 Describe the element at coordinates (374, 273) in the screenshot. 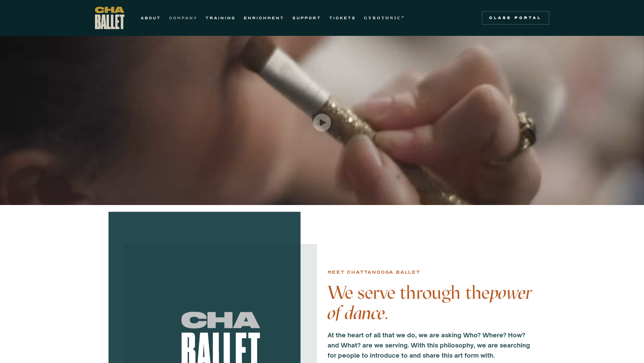

I see `div: Meet chattanooga ballet` at that location.